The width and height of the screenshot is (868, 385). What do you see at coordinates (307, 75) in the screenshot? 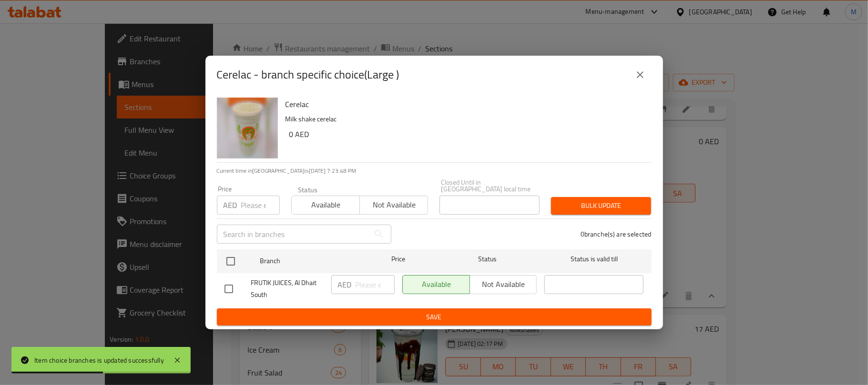
I see `h2: Cerelac - branch specific choice(Large )` at bounding box center [307, 75].